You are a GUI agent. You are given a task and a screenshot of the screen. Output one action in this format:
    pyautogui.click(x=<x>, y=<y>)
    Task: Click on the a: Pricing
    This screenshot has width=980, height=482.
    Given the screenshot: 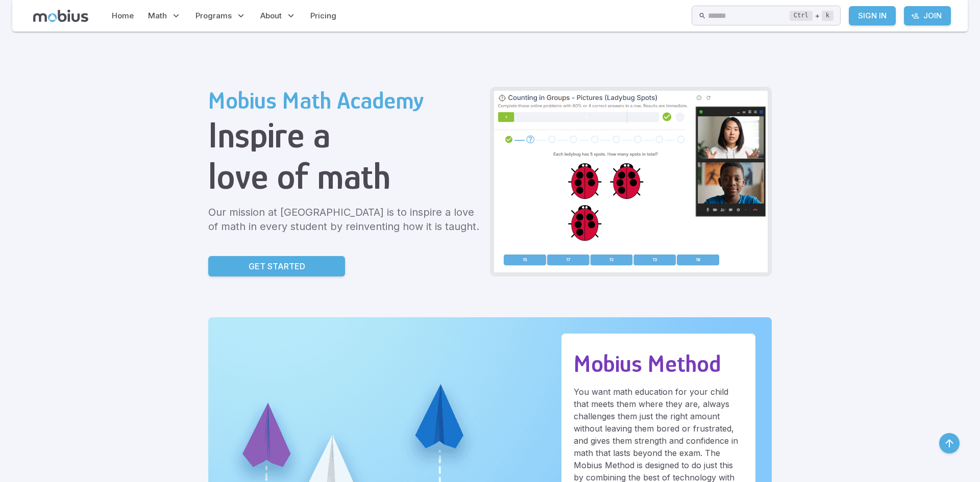 What is the action you would take?
    pyautogui.click(x=323, y=16)
    